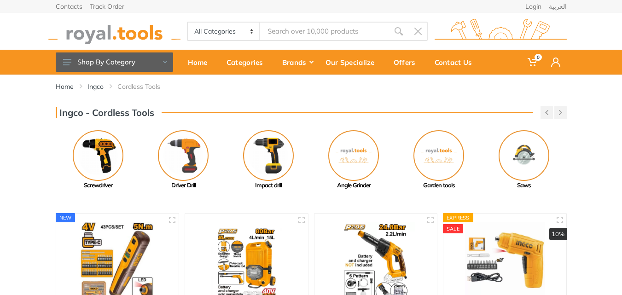 The height and width of the screenshot is (295, 622). What do you see at coordinates (248, 62) in the screenshot?
I see `div: Categories` at bounding box center [248, 62].